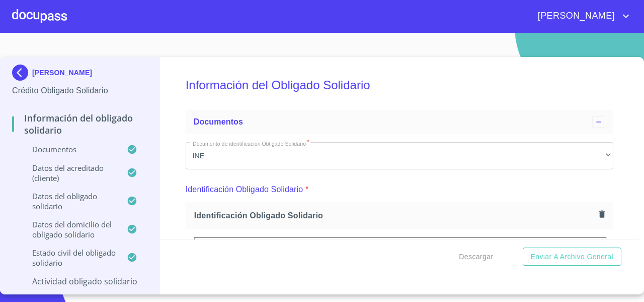  Describe the element at coordinates (80, 124) in the screenshot. I see `p: Información del Obligado Solidario` at that location.